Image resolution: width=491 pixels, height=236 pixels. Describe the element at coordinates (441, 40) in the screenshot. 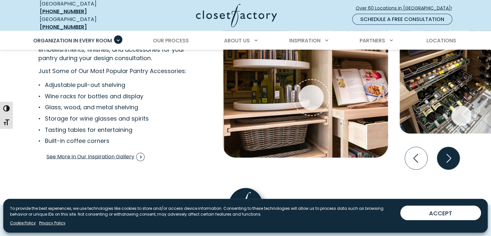

I see `span: Locations` at that location.